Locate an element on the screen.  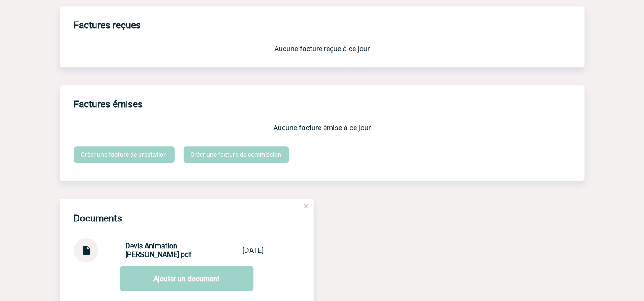
h3: Factures reçues is located at coordinates (330, 25).